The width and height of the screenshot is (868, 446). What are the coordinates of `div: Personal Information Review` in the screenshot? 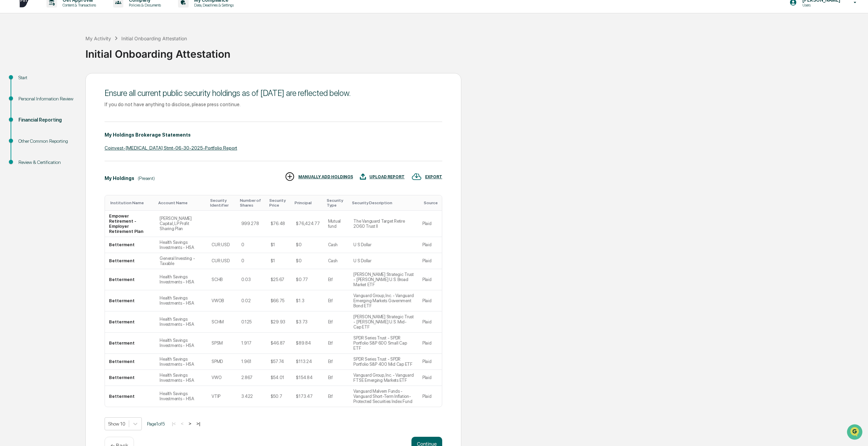 It's located at (47, 99).